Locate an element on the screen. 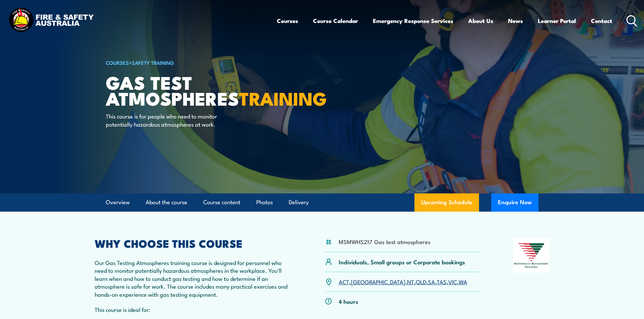 The image size is (644, 319). p: This course is ideal for: is located at coordinates (193, 309).